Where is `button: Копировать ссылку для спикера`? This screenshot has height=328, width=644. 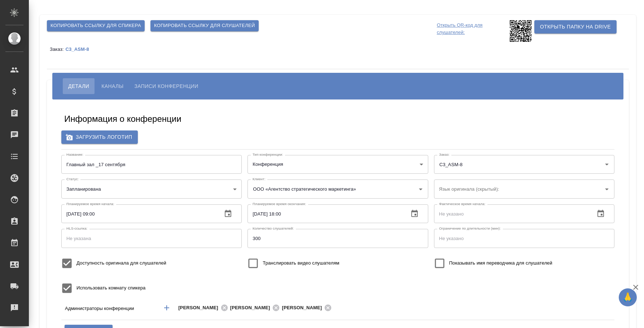
button: Копировать ссылку для спикера is located at coordinates (96, 26).